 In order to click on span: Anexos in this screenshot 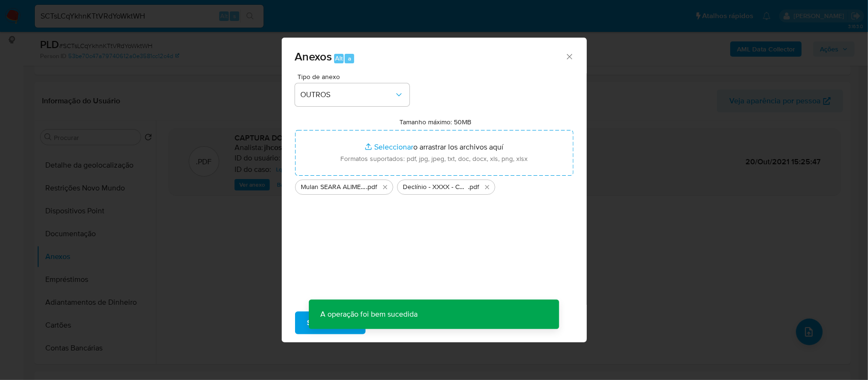, I will do `click(314, 56)`.